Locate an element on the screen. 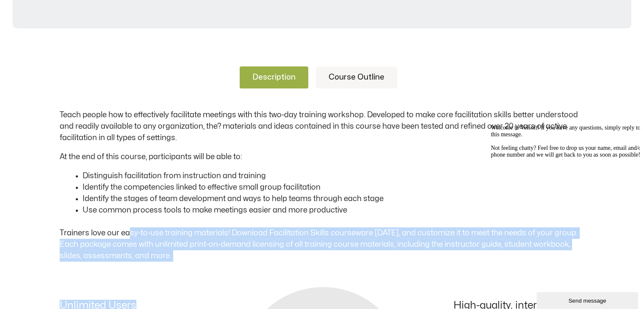 The image size is (644, 309). div: Welcome to Velsoft! If you have any questions, simply reply to this message.Not feeling chatty? F... is located at coordinates (80, 20).